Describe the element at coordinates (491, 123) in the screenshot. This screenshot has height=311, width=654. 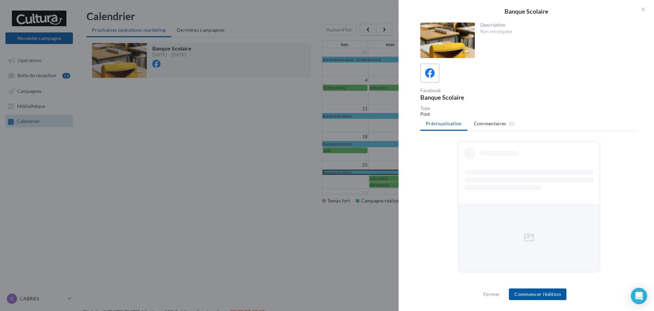
I see `span: Commentaires` at that location.